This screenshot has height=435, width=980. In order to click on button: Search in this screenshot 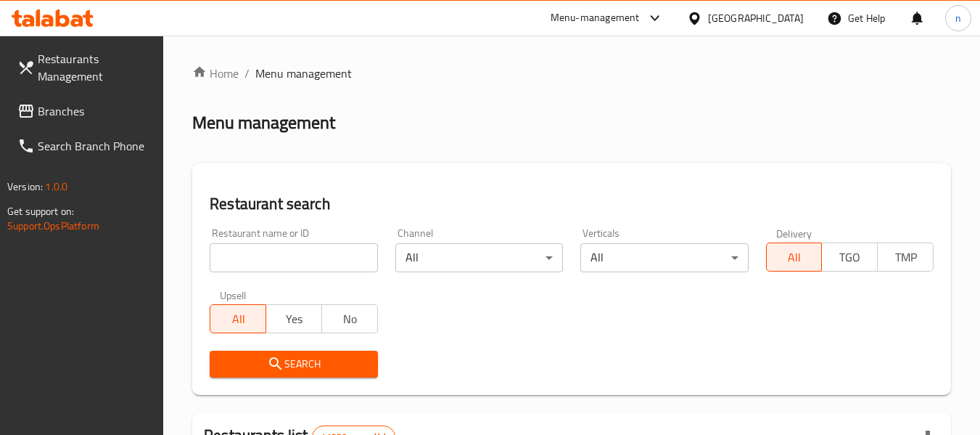, I will do `click(293, 364)`.